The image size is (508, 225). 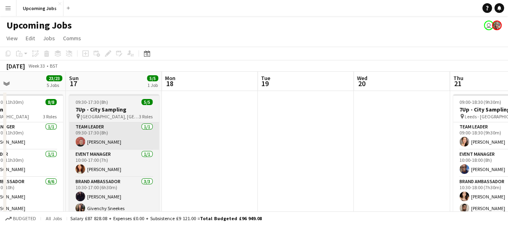 I want to click on h1: Upcoming Jobs, so click(x=39, y=25).